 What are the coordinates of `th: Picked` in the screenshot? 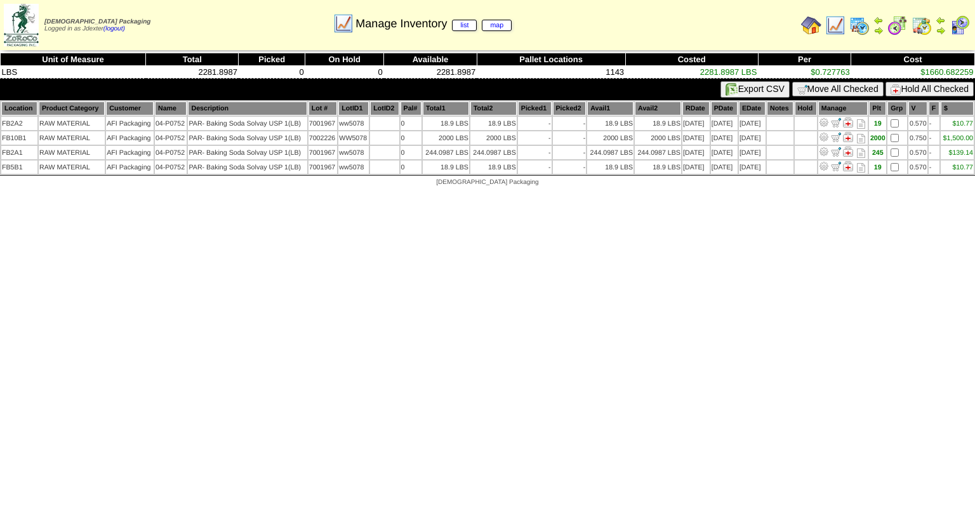 It's located at (272, 60).